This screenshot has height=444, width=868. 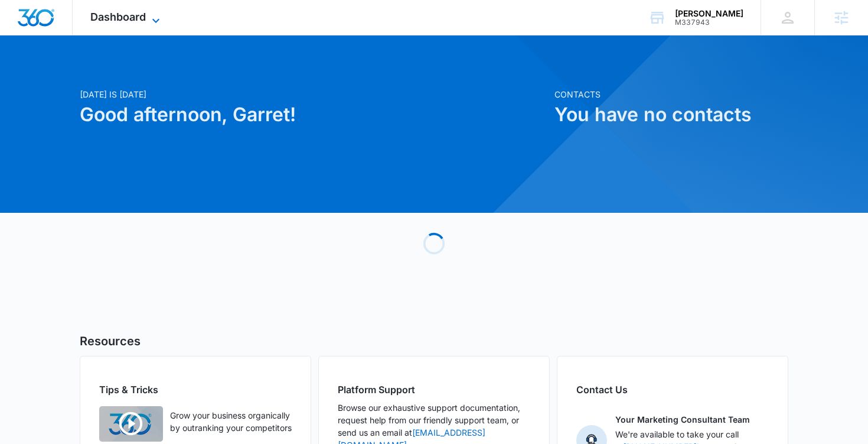 What do you see at coordinates (683, 419) in the screenshot?
I see `p: Your Marketing Consultant Team` at bounding box center [683, 419].